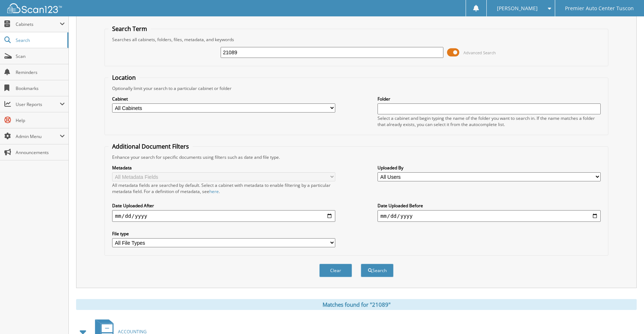 Image resolution: width=644 pixels, height=334 pixels. What do you see at coordinates (130, 29) in the screenshot?
I see `legend: Search Term` at bounding box center [130, 29].